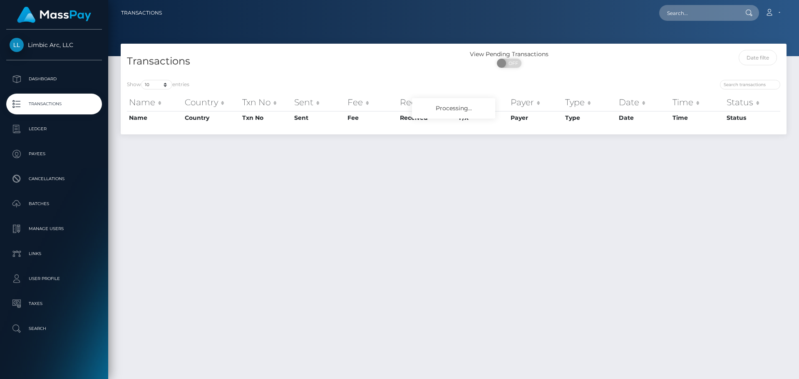  What do you see at coordinates (158, 84) in the screenshot?
I see `label: Show entries` at bounding box center [158, 84].